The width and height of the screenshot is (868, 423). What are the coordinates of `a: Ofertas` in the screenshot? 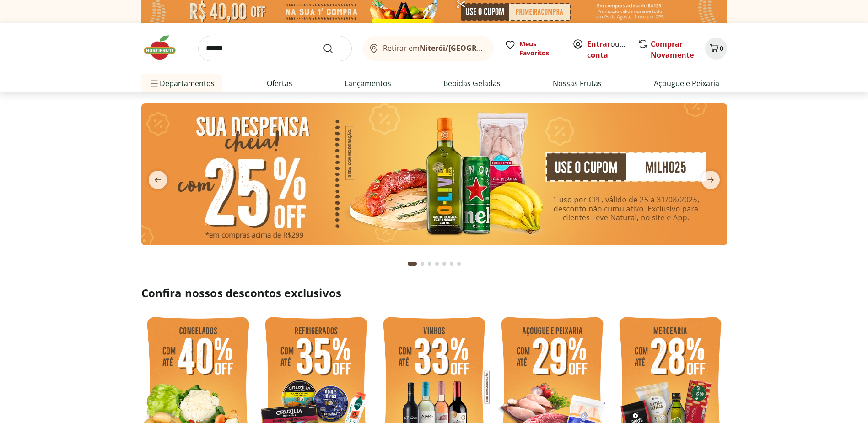 It's located at (280, 83).